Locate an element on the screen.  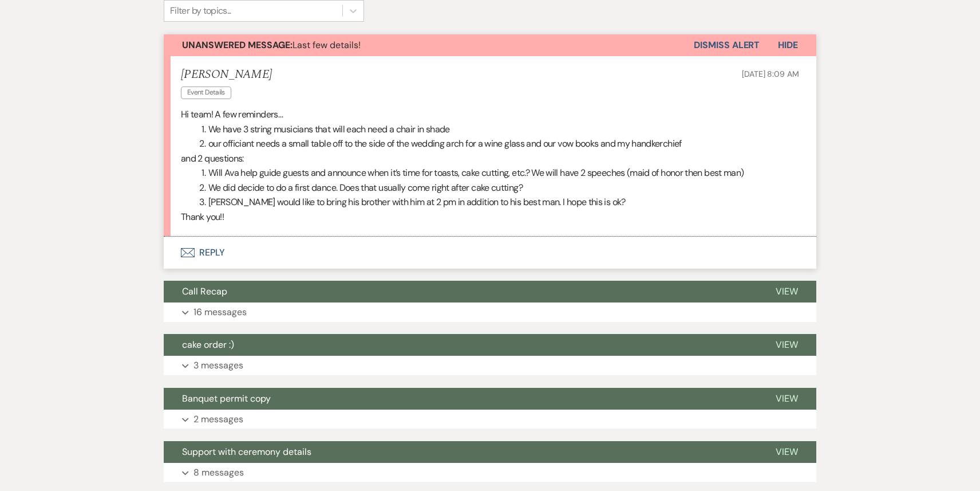
button: Support with ceremony details is located at coordinates (460, 452).